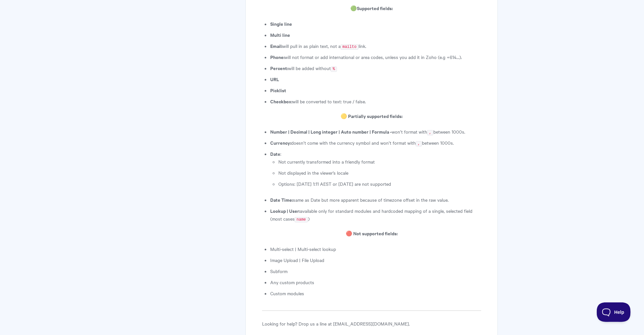 This screenshot has height=335, width=644. Describe the element at coordinates (301, 220) in the screenshot. I see `code: name` at that location.